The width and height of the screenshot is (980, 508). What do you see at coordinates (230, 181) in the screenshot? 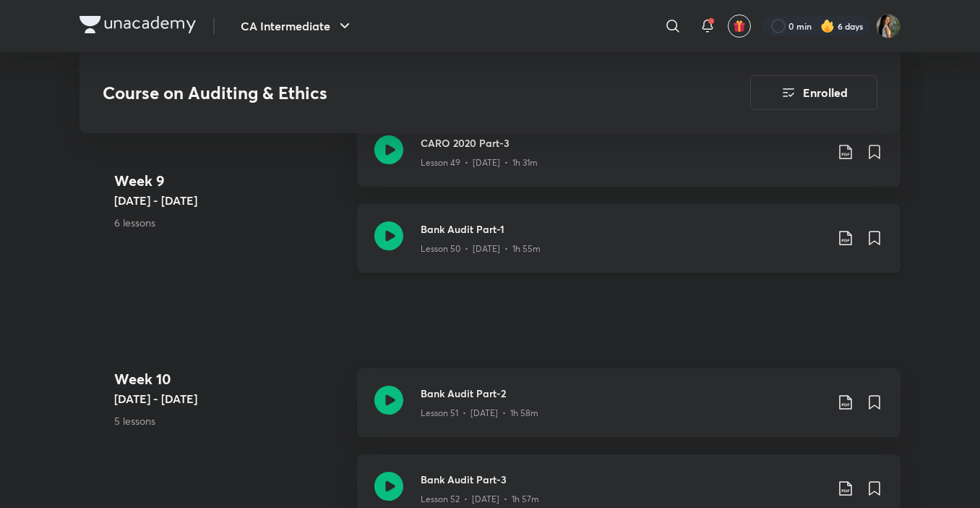
I see `h4: Week 9` at bounding box center [230, 181].